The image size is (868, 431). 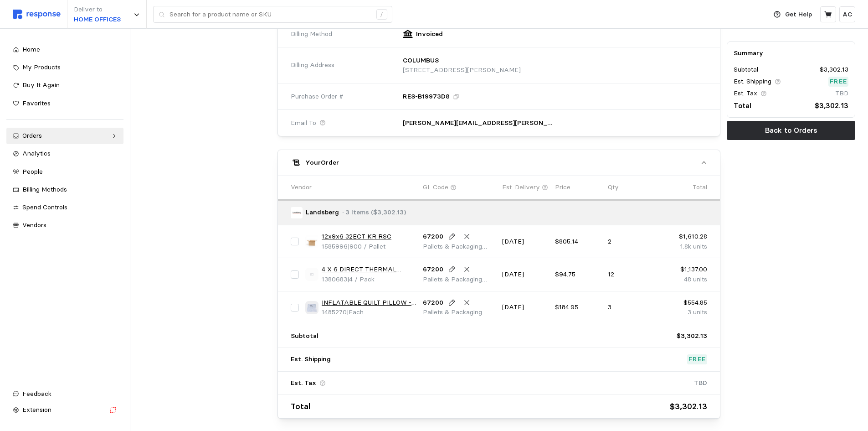 I want to click on button: Feedback, so click(x=65, y=394).